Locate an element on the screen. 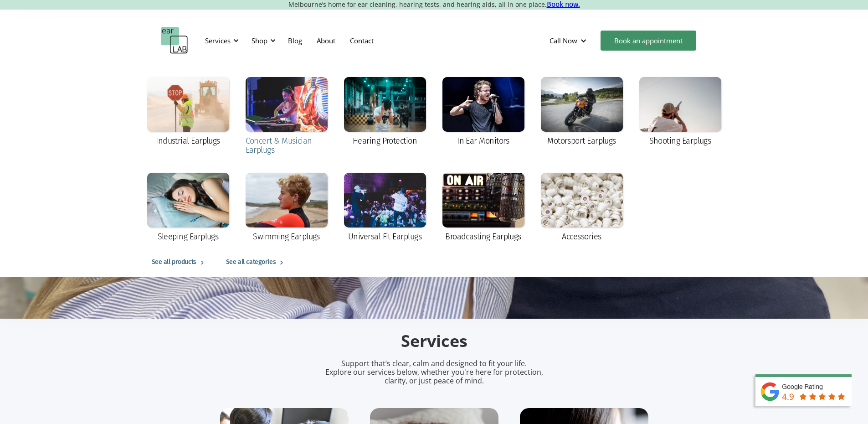 The width and height of the screenshot is (868, 424). div: Swimming Earplugs is located at coordinates (286, 237).